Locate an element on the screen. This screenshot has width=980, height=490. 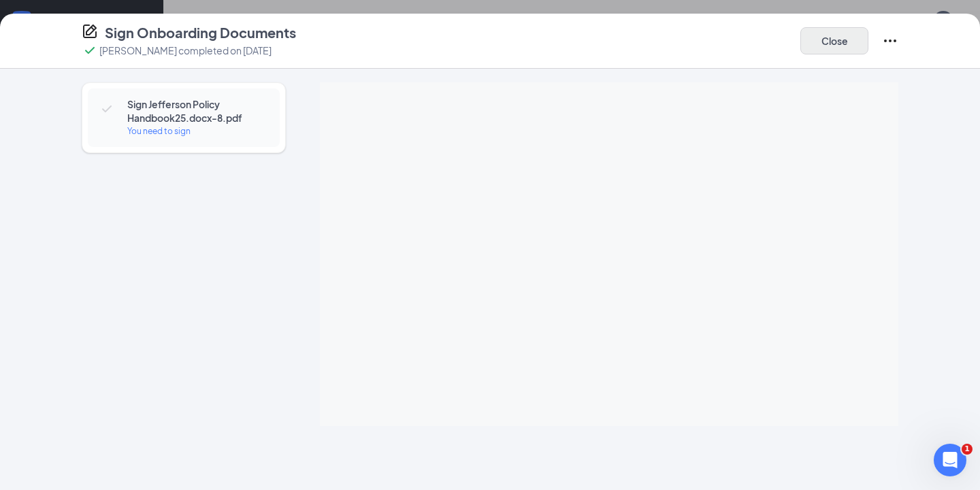
svg: CompanyDocumentIcon is located at coordinates (90, 31).